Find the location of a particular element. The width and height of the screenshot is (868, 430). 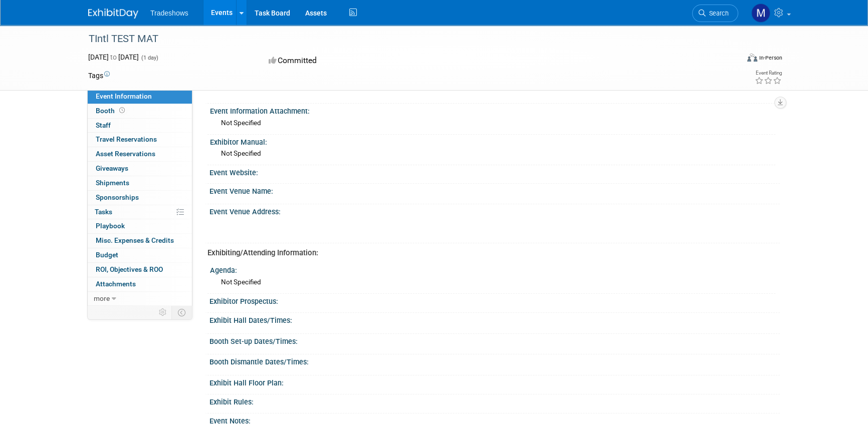

span: Search is located at coordinates (717, 13).